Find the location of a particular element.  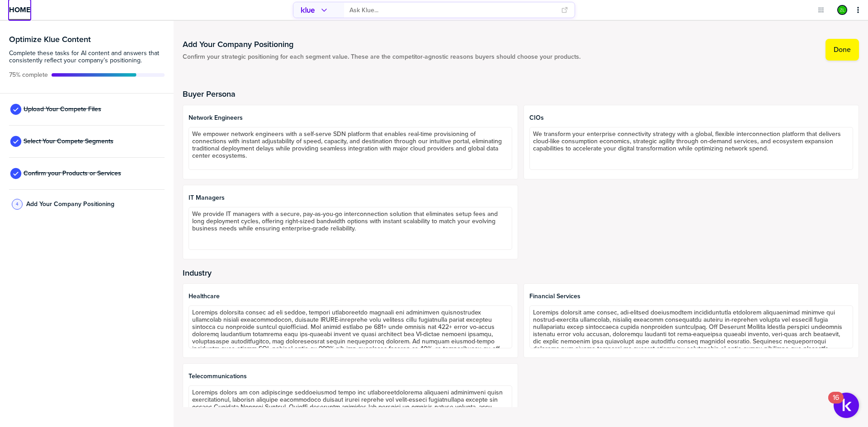

textarea: Loremips dolorsita consec ad eli seddoe, tempori utlaboreetdo magnaali eni adminimven quisnostrud... is located at coordinates (350, 327).